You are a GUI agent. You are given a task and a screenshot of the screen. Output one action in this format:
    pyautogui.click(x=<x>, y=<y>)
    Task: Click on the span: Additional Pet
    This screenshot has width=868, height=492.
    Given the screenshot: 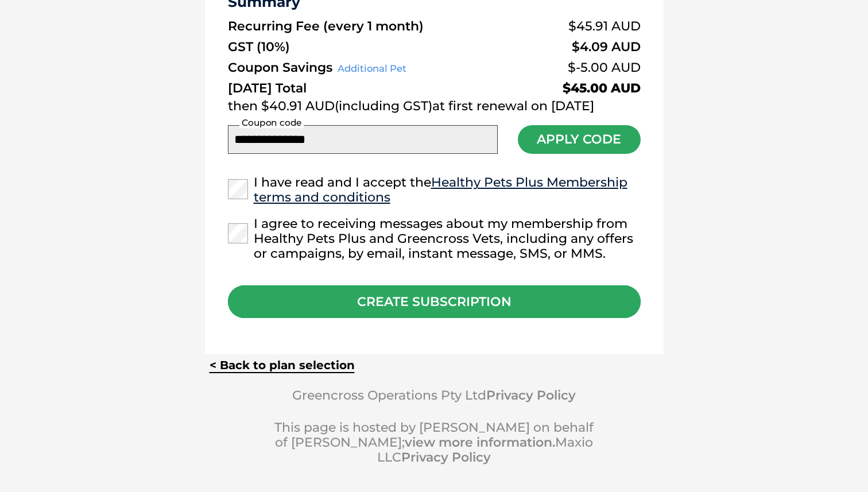 What is the action you would take?
    pyautogui.click(x=372, y=69)
    